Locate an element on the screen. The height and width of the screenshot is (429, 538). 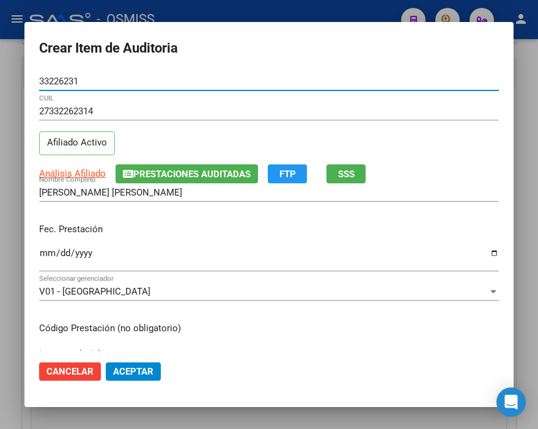
span: Aceptar is located at coordinates (133, 372).